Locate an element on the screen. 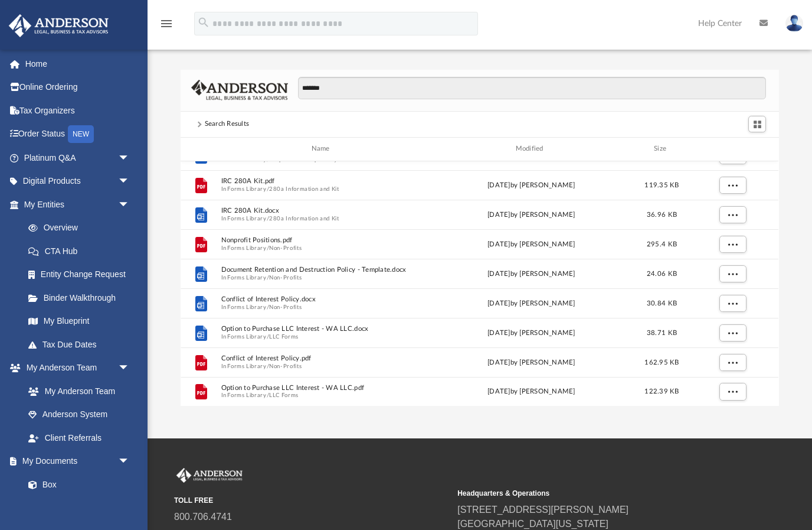  a: My Entitiesarrow_drop_down is located at coordinates (78, 204).